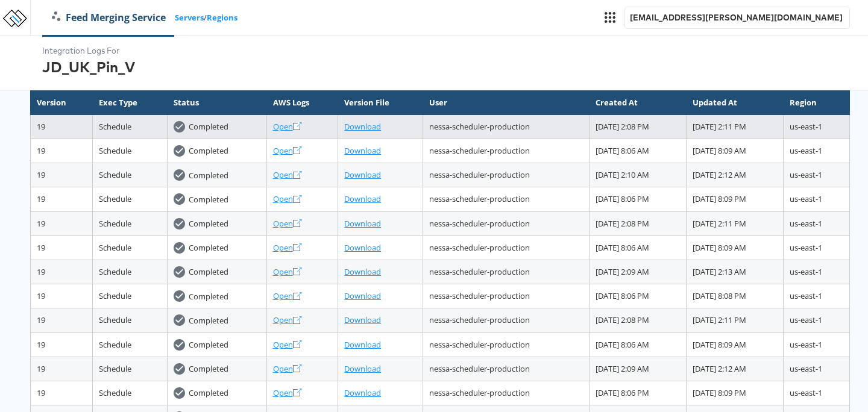  What do you see at coordinates (446, 67) in the screenshot?
I see `div: JD_UK_Pin_V` at bounding box center [446, 67].